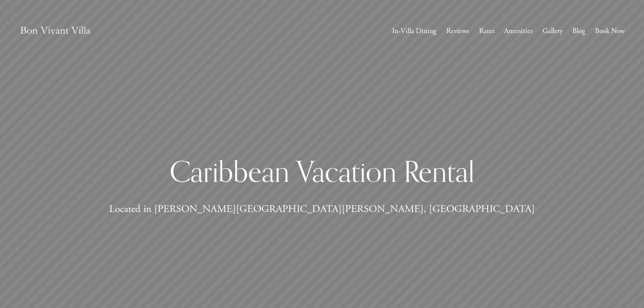 The width and height of the screenshot is (644, 308). I want to click on a: Rates, so click(487, 31).